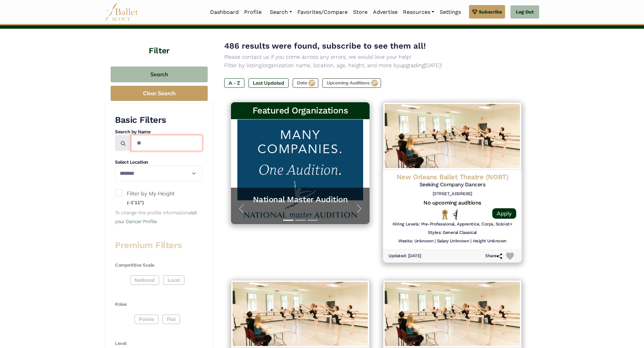 This screenshot has width=644, height=348. What do you see at coordinates (416, 241) in the screenshot?
I see `h6: Weeks: Unknown` at bounding box center [416, 241].